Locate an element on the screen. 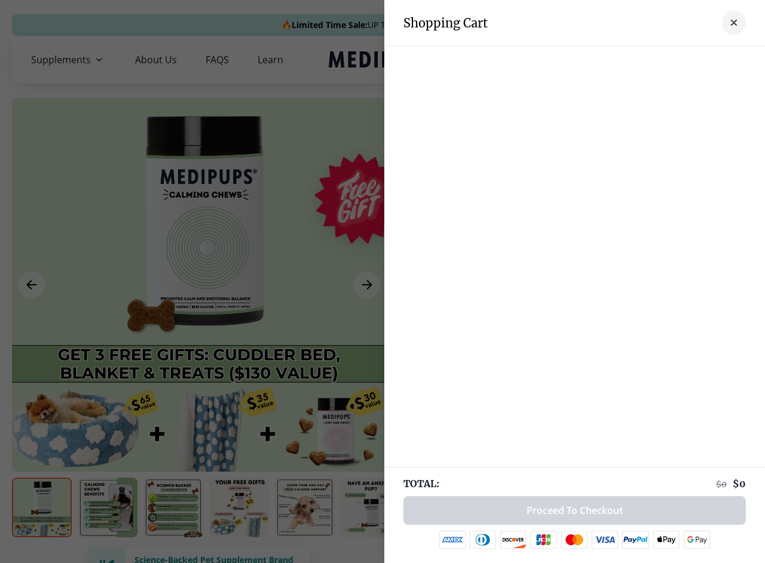 The width and height of the screenshot is (765, 563). img: discover is located at coordinates (513, 540).